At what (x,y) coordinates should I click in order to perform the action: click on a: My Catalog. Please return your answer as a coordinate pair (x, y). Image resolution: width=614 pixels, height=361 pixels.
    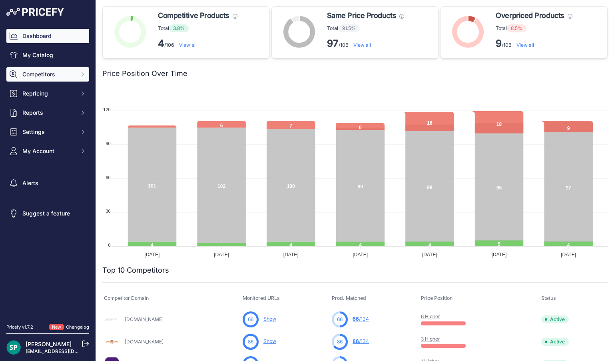
    Looking at the image, I should click on (48, 55).